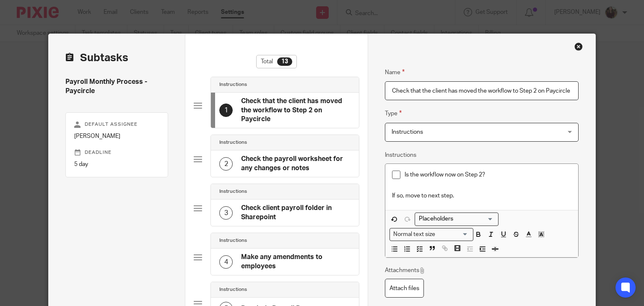  I want to click on label: Name, so click(394, 72).